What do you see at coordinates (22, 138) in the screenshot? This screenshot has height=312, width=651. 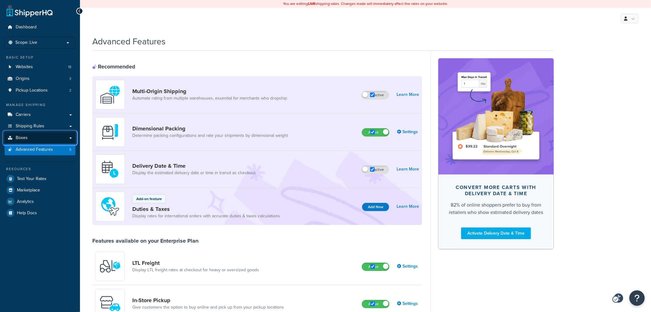 I see `span: Boxes` at bounding box center [22, 138].